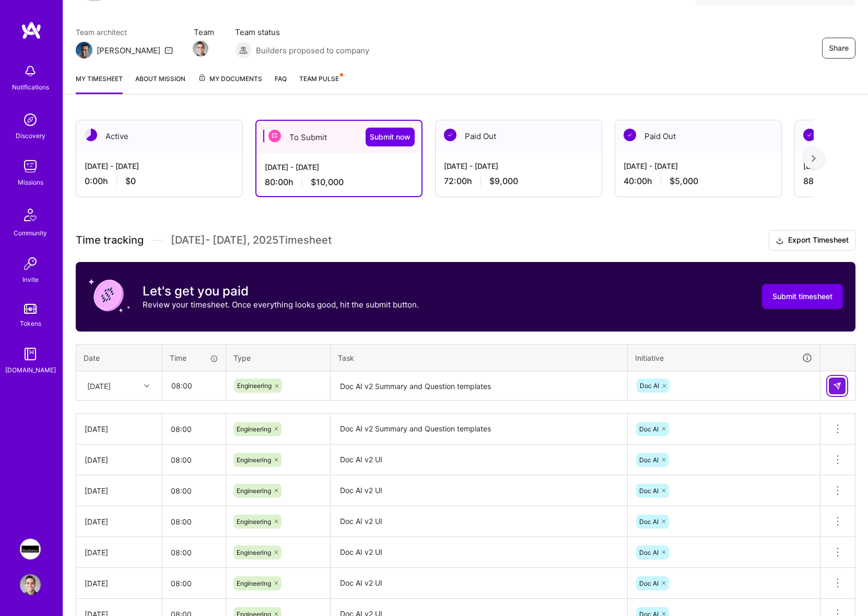  I want to click on a: Blackstone: BX AI platform, so click(31, 549).